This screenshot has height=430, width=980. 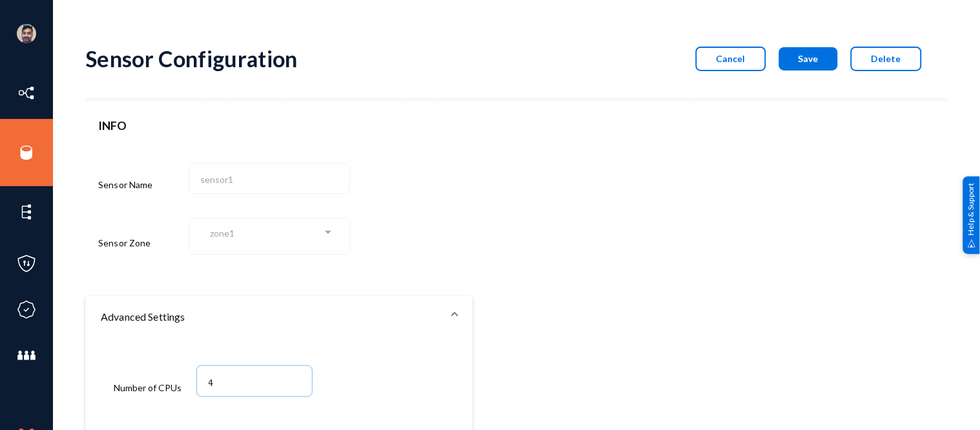 What do you see at coordinates (272, 317) in the screenshot?
I see `mat-panel-title: Advanced Settings` at bounding box center [272, 317].